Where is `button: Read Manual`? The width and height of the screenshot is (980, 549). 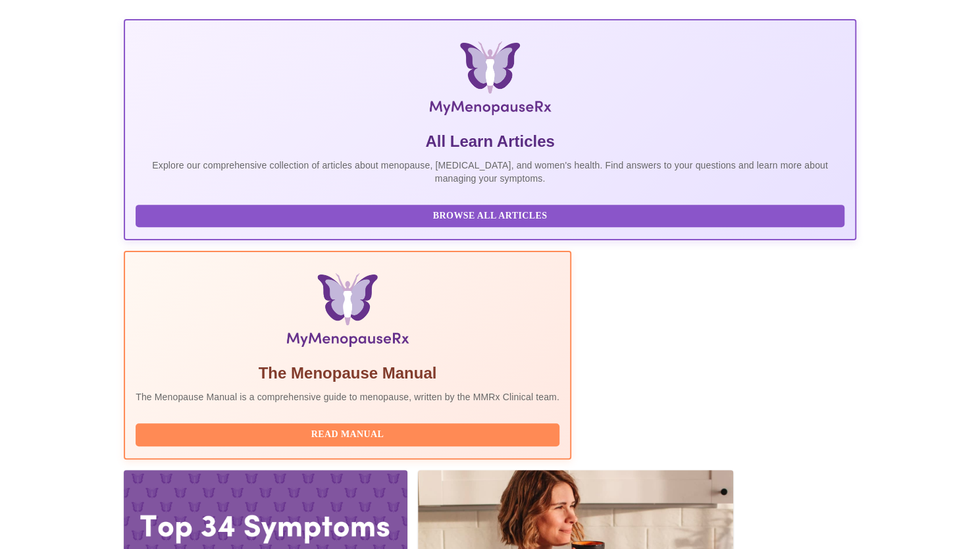
button: Read Manual is located at coordinates (347, 434).